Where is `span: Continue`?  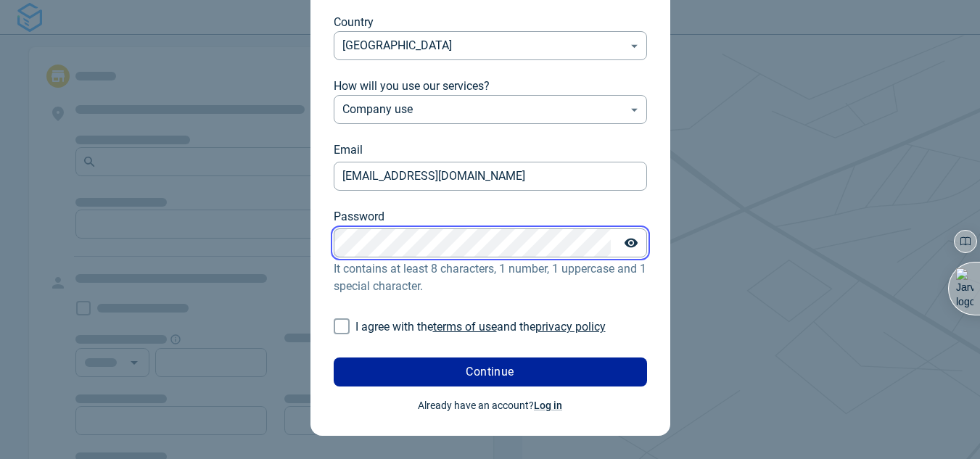 span: Continue is located at coordinates (490, 372).